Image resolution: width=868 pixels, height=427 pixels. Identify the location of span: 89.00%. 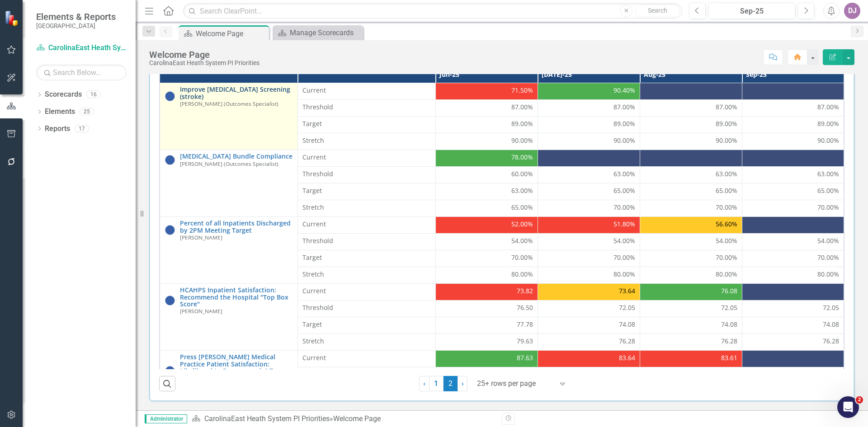
(522, 124).